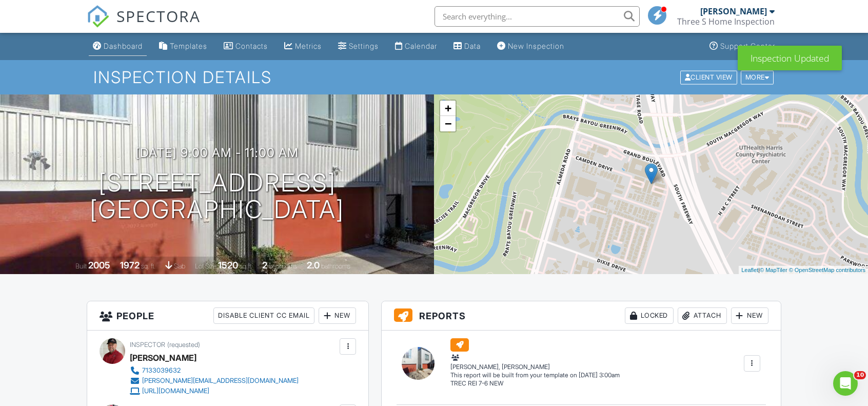  Describe the element at coordinates (535, 383) in the screenshot. I see `div: TREC REI 7-6 NEW` at that location.